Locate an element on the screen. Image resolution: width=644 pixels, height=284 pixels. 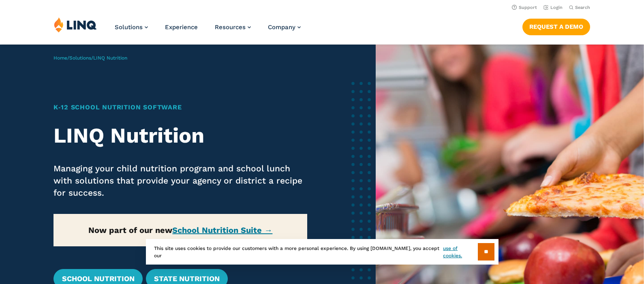
span: Resources is located at coordinates (230, 27).